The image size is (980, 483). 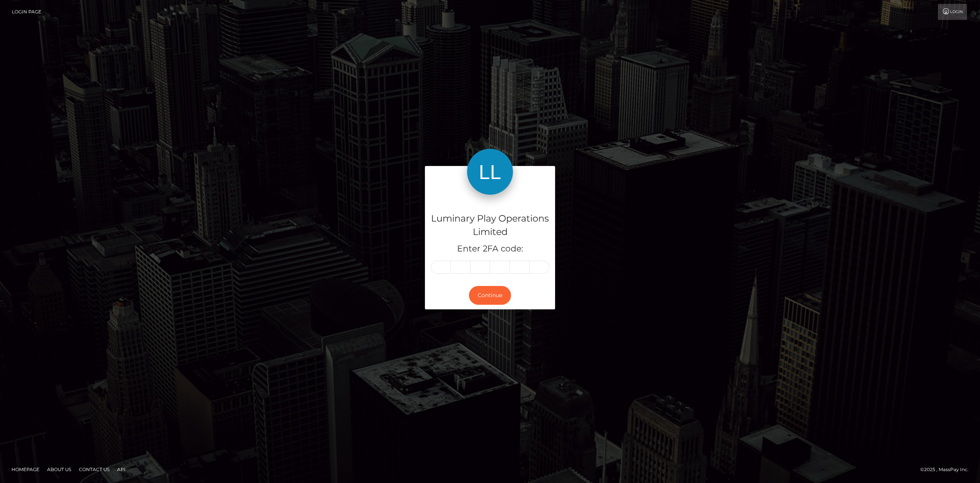 What do you see at coordinates (490, 249) in the screenshot?
I see `h5: Enter 2FA code:` at bounding box center [490, 249].